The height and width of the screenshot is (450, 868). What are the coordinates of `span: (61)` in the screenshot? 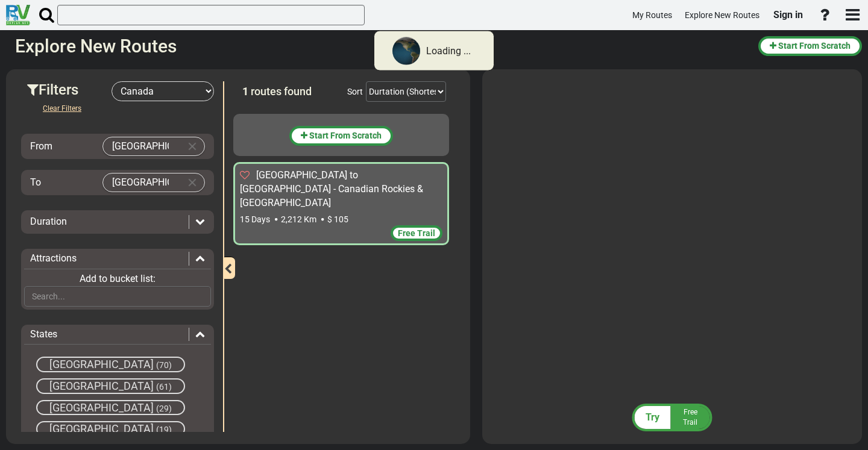 It's located at (164, 386).